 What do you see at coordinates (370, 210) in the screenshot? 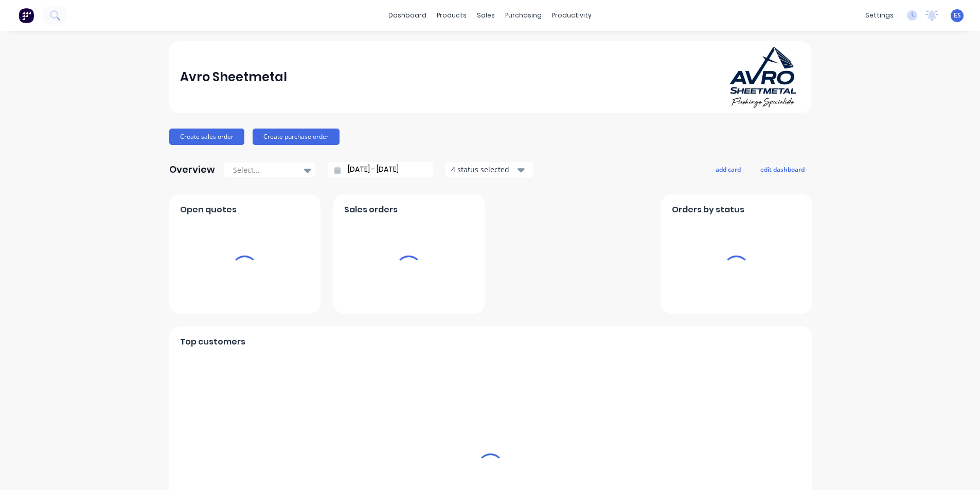
I see `span: Sales orders` at bounding box center [370, 210].